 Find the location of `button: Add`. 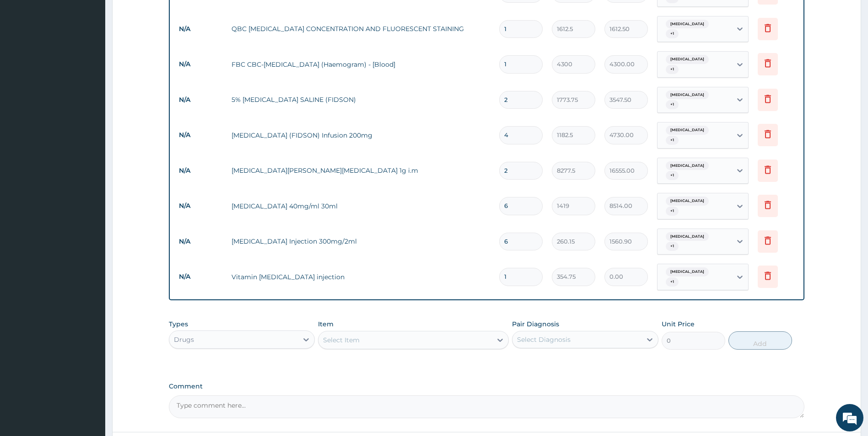

button: Add is located at coordinates (760, 341).